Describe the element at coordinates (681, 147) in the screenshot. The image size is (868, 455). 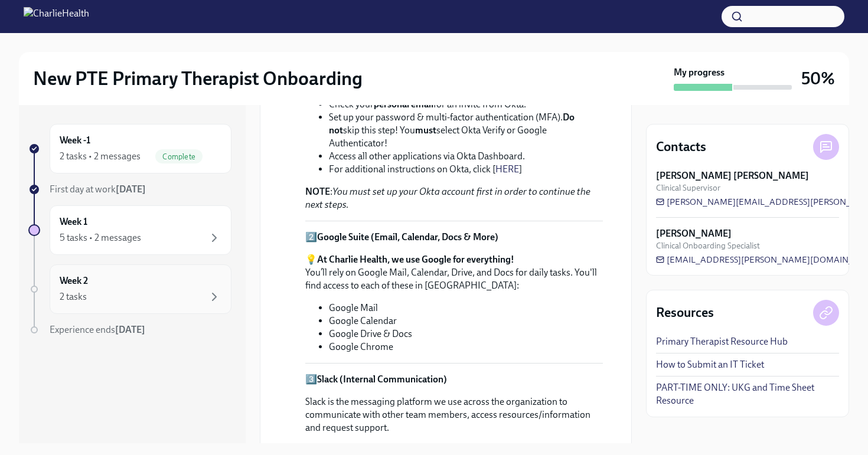
I see `h4: Contacts` at that location.